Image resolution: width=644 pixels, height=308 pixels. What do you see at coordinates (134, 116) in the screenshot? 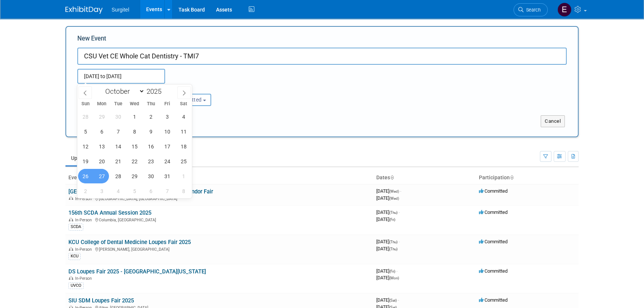
I see `span: October 1, 2025` at bounding box center [134, 116].